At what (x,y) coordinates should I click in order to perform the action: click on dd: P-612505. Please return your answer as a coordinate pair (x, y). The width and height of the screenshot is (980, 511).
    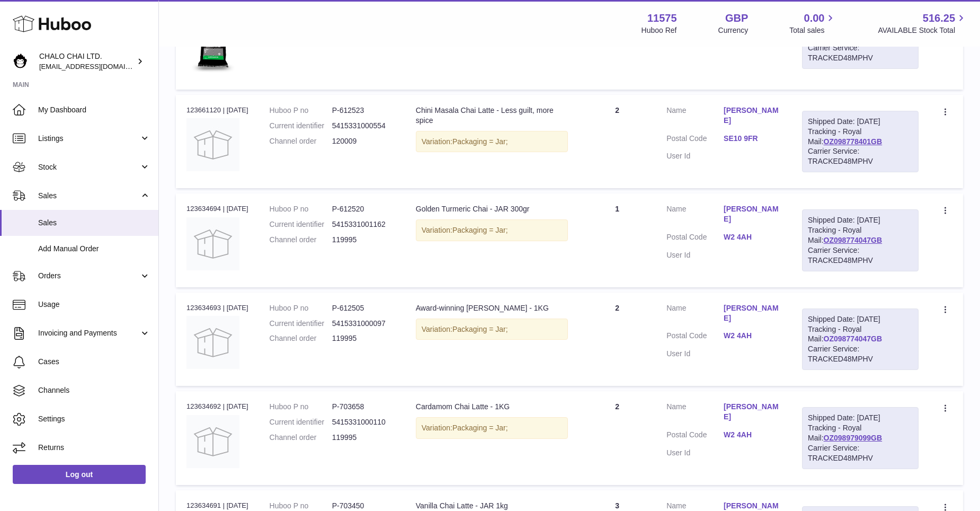
    Looking at the image, I should click on (363, 308).